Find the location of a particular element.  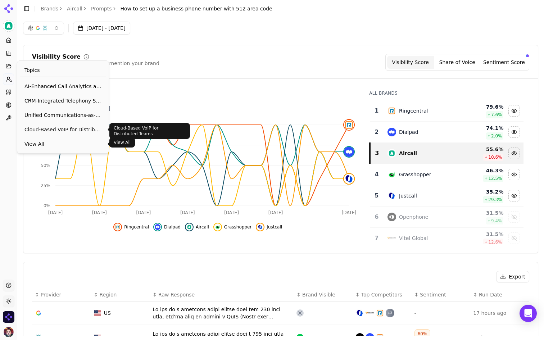

tr: 1ringcentralRingcentral79.6%7.6%Hide ringcentral data is located at coordinates (447, 111).